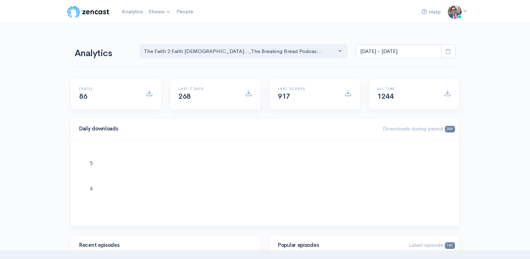 This screenshot has width=530, height=259. I want to click on div: A chart., so click(265, 183).